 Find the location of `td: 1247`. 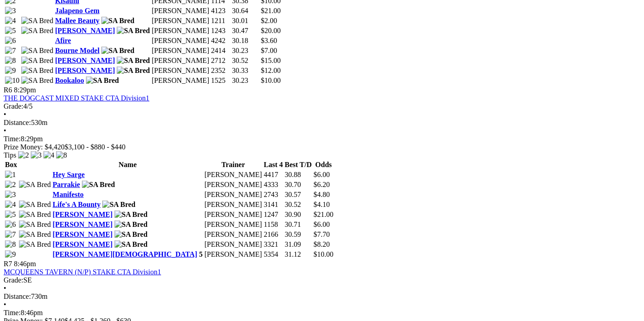

td: 1247 is located at coordinates (273, 214).